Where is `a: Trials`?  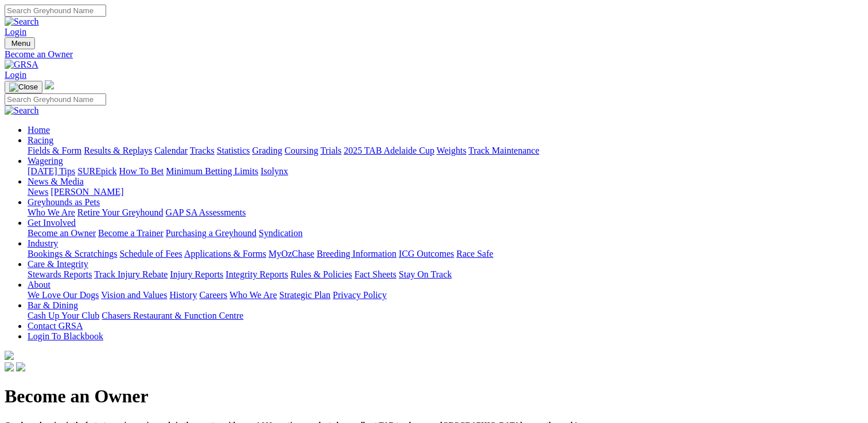 a: Trials is located at coordinates (331, 150).